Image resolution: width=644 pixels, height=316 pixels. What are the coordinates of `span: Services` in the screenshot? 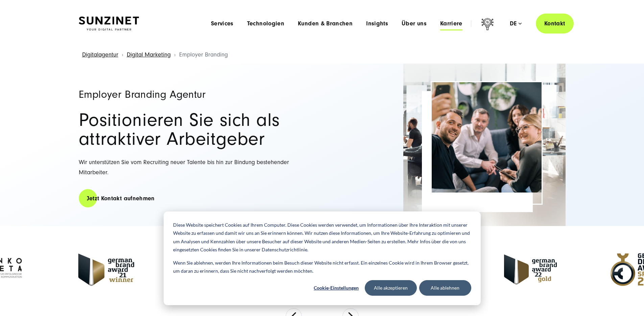 It's located at (222, 24).